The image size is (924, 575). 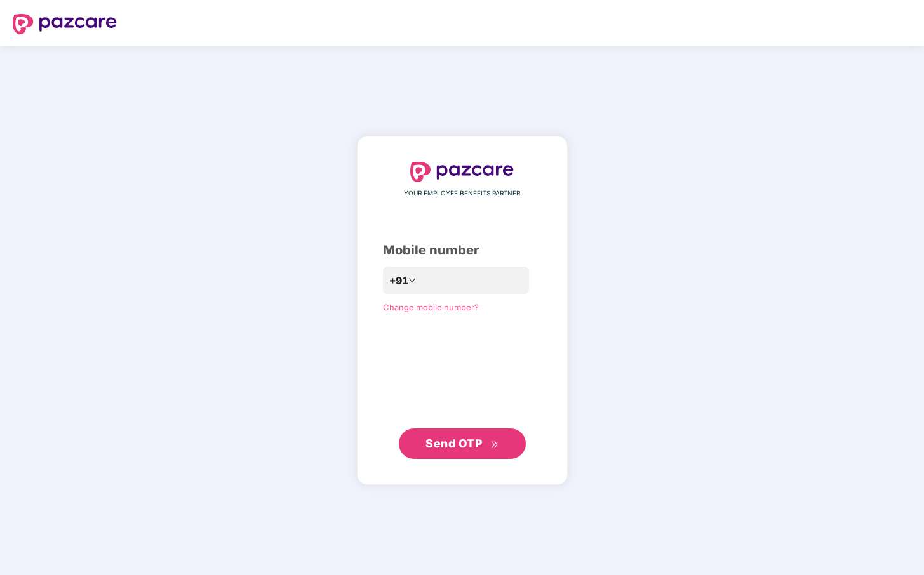 What do you see at coordinates (462, 193) in the screenshot?
I see `span: YOUR EMPLOYEE BENEFITS PARTNER` at bounding box center [462, 193].